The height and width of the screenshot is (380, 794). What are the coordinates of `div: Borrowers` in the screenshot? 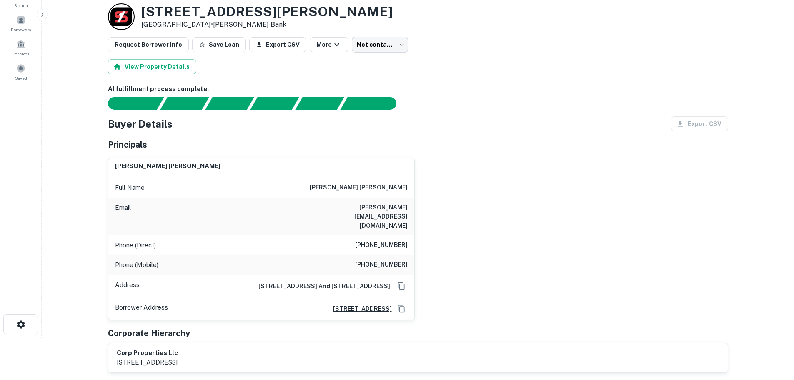 It's located at (21, 23).